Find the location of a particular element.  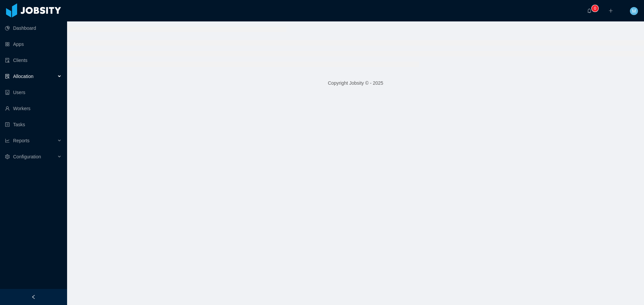

span: Allocation is located at coordinates (23, 77).